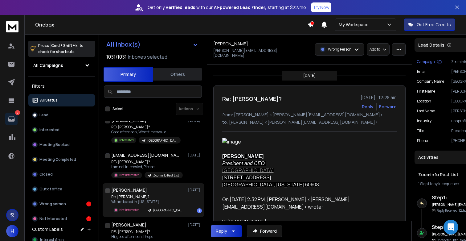 The image size is (466, 241). Describe the element at coordinates (166, 175) in the screenshot. I see `p: Zoominfo Rest List` at that location.